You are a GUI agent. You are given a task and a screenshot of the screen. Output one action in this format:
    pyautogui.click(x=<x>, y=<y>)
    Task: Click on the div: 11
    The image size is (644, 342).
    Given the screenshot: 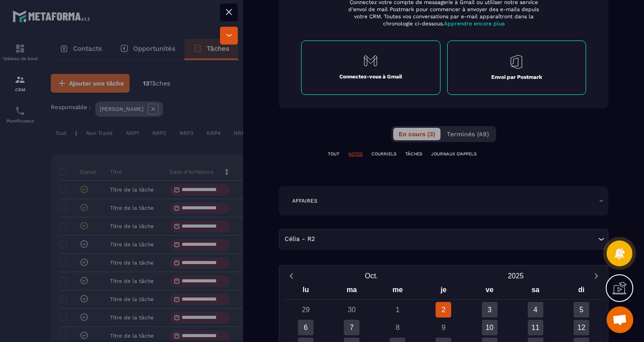 What is the action you would take?
    pyautogui.click(x=535, y=327)
    